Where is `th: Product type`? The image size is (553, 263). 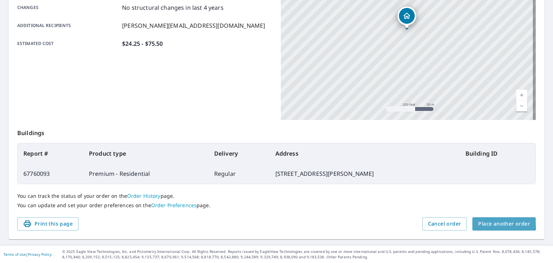 th: Product type is located at coordinates (146, 153).